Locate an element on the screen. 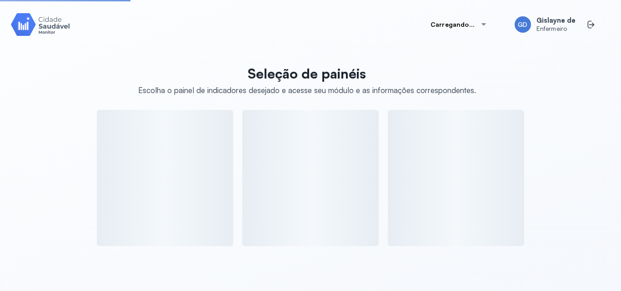 The image size is (621, 291). div: Escolha o painel de indicadores desejado e acesse seu módulo e as informações correspondentes. is located at coordinates (307, 90).